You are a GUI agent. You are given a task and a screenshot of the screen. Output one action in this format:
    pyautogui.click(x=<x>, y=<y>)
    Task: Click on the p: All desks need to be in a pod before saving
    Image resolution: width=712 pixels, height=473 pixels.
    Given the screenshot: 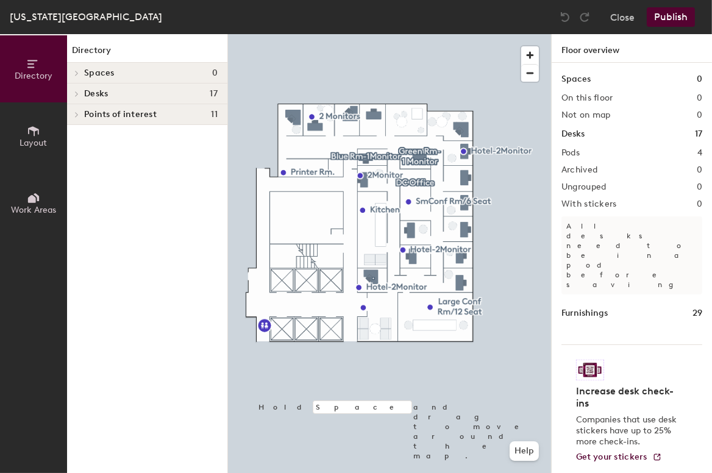 What is the action you would take?
    pyautogui.click(x=632, y=256)
    